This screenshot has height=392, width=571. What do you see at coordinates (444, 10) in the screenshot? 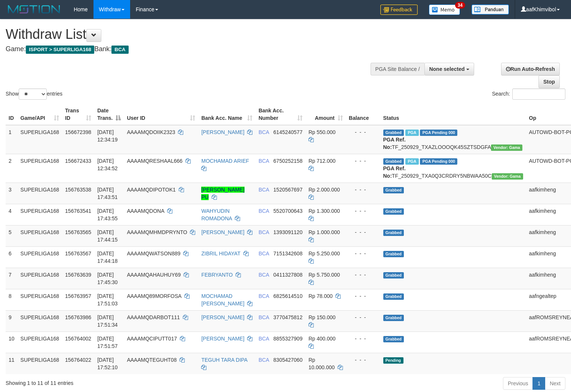
I see `img: Button%20Memo.svg` at bounding box center [444, 10].